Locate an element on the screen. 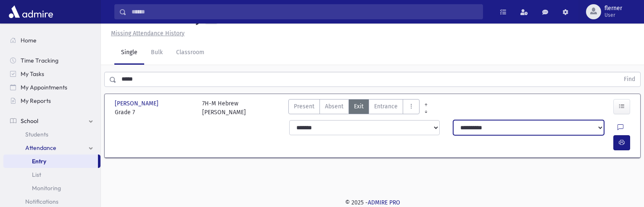 The image size is (644, 207). span: Attendance is located at coordinates (41, 148).